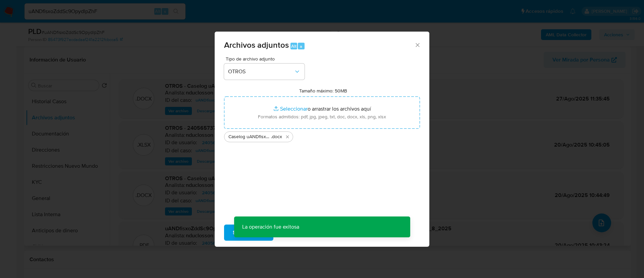 The height and width of the screenshot is (278, 644). What do you see at coordinates (271, 226) in the screenshot?
I see `p: La operación fue exitosa` at bounding box center [271, 226].